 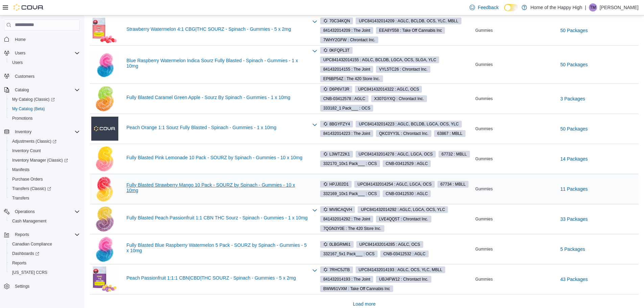 I want to click on span: 33 Packages, so click(x=574, y=219).